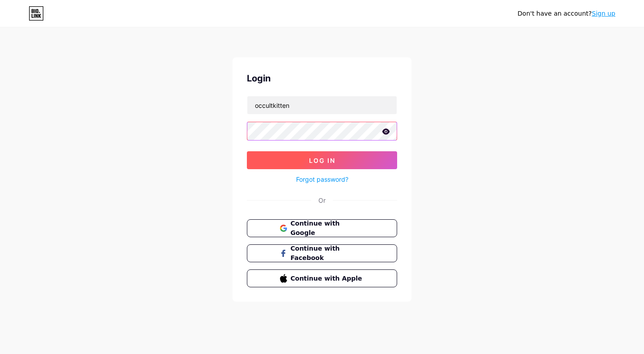 The height and width of the screenshot is (354, 644). Describe the element at coordinates (322, 179) in the screenshot. I see `a: Forgot password?` at that location.